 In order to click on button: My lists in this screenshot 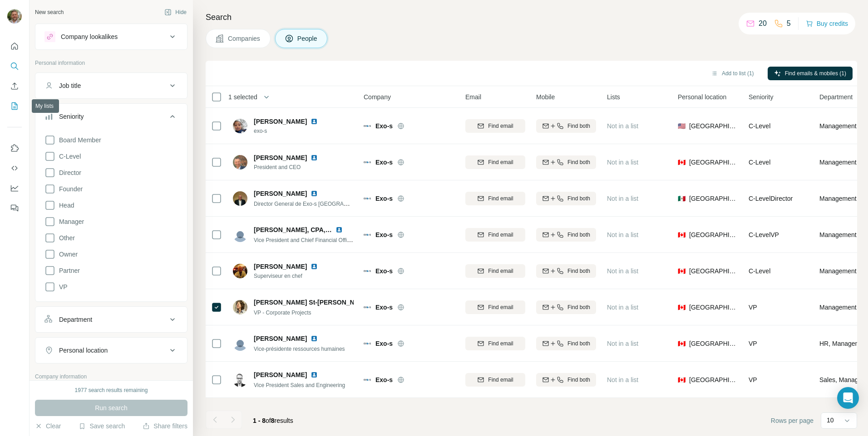, I will do `click(15, 106)`.